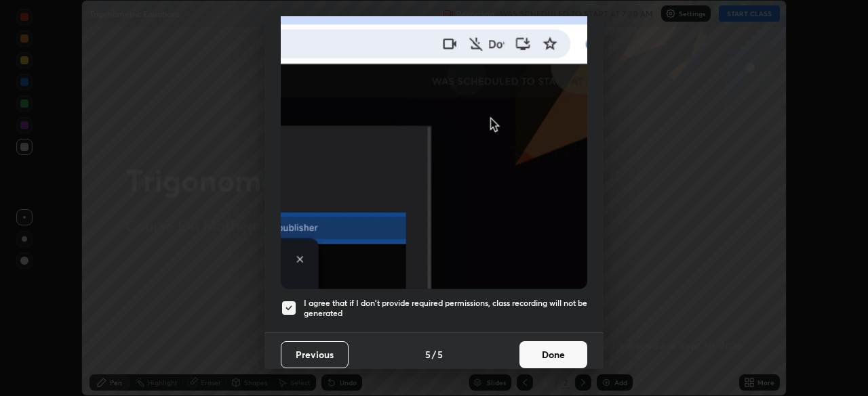  What do you see at coordinates (315, 355) in the screenshot?
I see `button: Previous` at bounding box center [315, 355].